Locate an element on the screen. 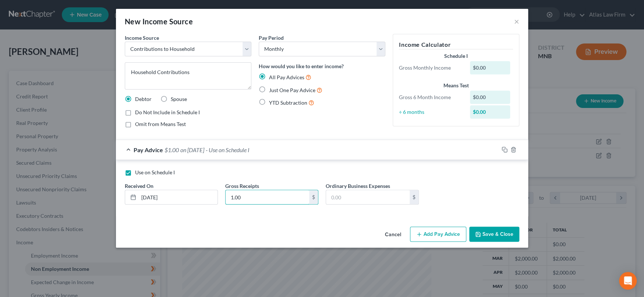 Image resolution: width=644 pixels, height=297 pixels. input: MM/DD/YYYY is located at coordinates (178, 197).